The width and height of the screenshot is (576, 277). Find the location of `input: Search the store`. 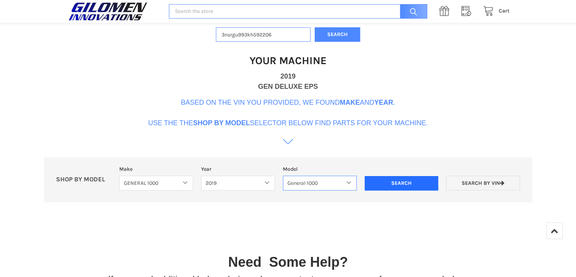

input: Search the store is located at coordinates (298, 11).